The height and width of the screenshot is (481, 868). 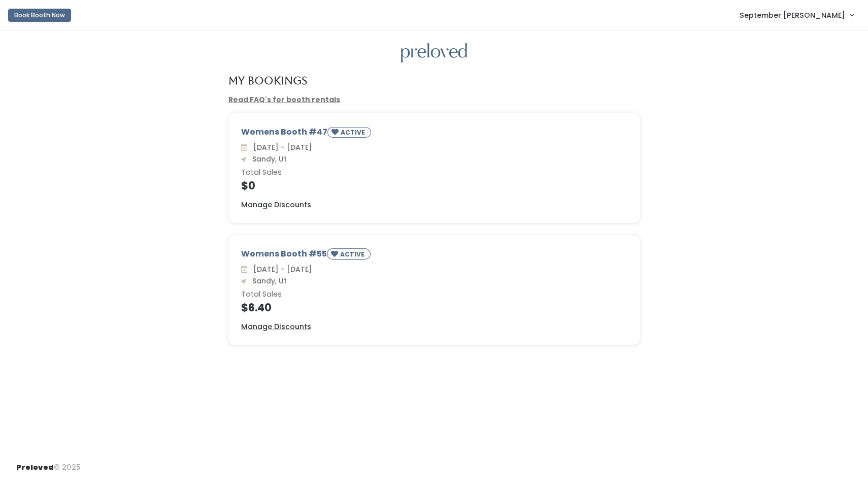 What do you see at coordinates (35, 467) in the screenshot?
I see `span: Preloved` at bounding box center [35, 467].